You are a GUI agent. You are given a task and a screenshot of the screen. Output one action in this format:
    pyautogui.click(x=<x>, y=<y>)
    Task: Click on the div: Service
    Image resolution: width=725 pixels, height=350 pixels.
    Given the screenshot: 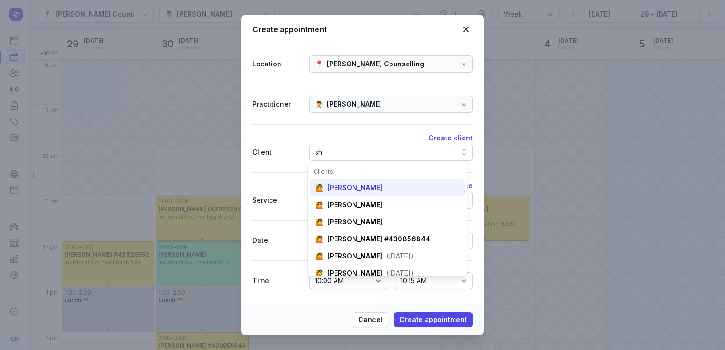 What is the action you would take?
    pyautogui.click(x=277, y=200)
    